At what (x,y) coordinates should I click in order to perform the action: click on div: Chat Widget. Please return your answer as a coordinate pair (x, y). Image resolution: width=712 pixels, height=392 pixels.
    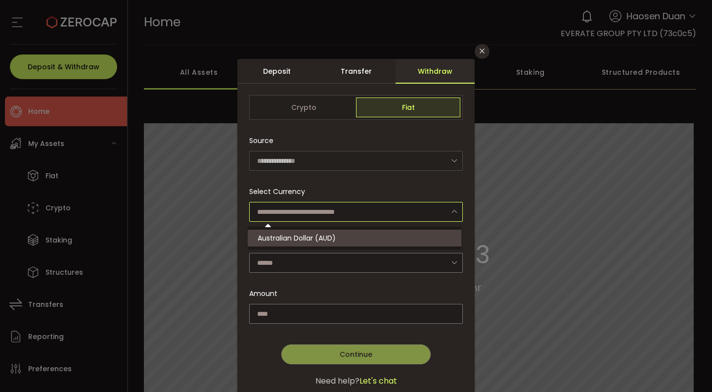
    Looking at the image, I should click on (654, 338).